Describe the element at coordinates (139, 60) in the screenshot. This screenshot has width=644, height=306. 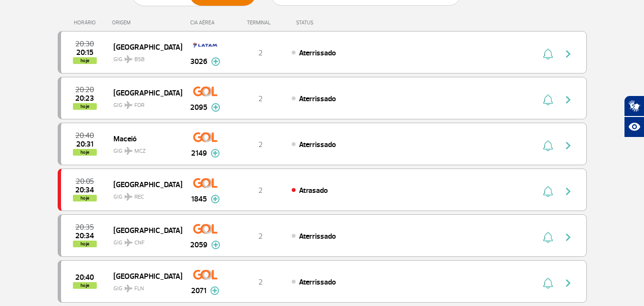
I see `span: BSB` at that location.